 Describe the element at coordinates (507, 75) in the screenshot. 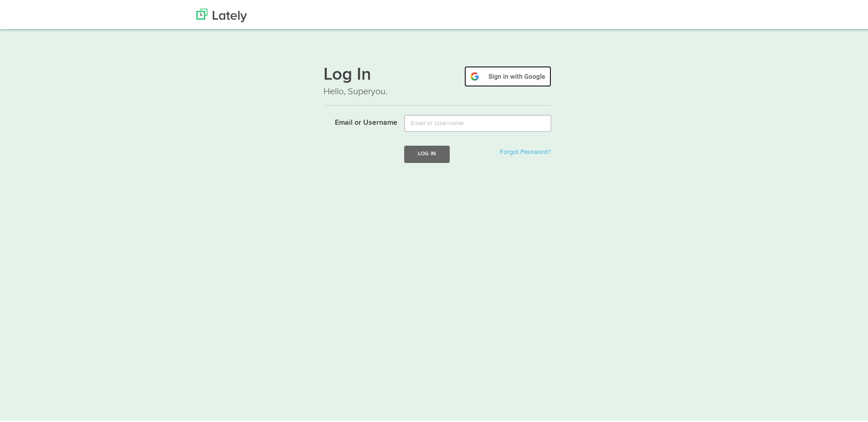

I see `img: google-signin.png` at that location.